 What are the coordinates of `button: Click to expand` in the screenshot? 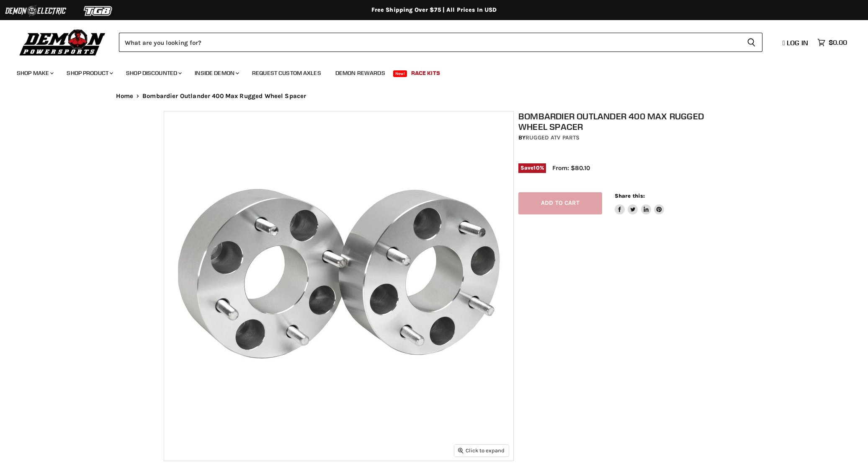 It's located at (482, 450).